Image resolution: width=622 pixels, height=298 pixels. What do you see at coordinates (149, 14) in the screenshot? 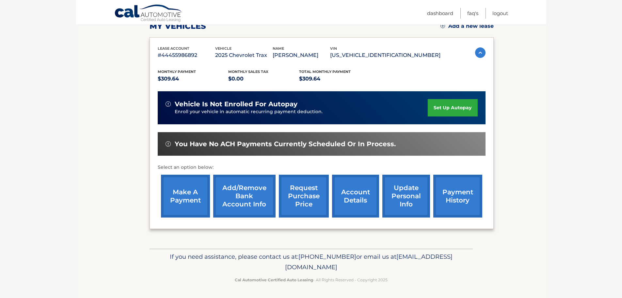
I see `a: Cal Automotive` at bounding box center [149, 14].